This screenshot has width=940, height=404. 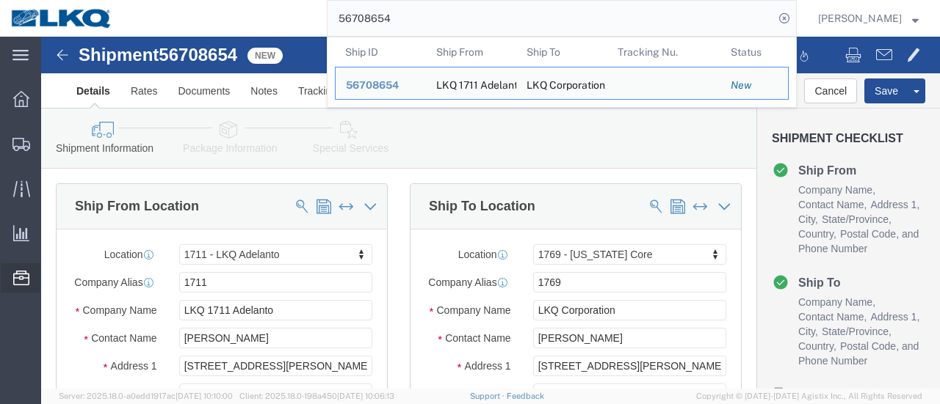 What do you see at coordinates (550, 18) in the screenshot?
I see `input: Search for shipment number, reference number` at bounding box center [550, 18].